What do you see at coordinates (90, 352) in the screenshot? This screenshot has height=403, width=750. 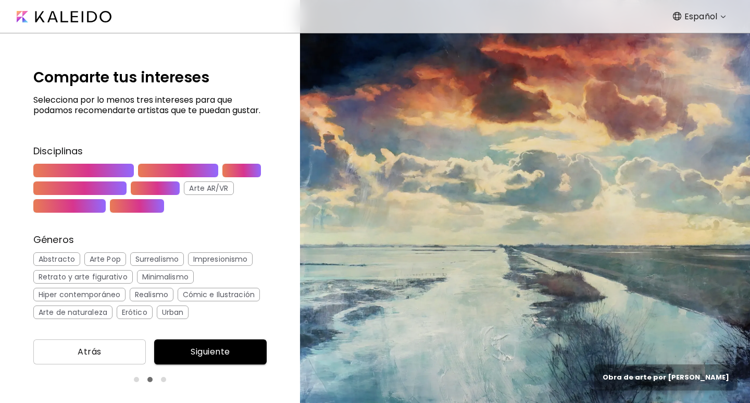 I see `button: Atrás` at bounding box center [90, 352].